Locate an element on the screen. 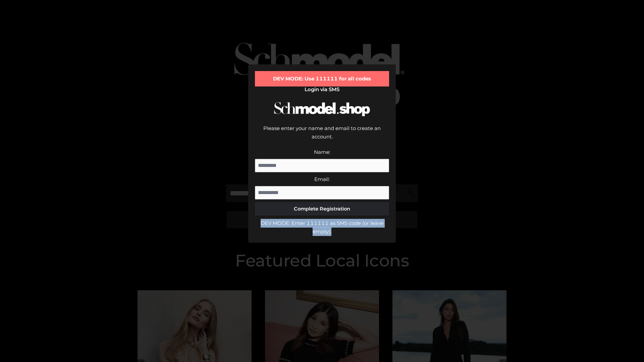 Image resolution: width=644 pixels, height=362 pixels. h2: Login via SMS is located at coordinates (322, 89).